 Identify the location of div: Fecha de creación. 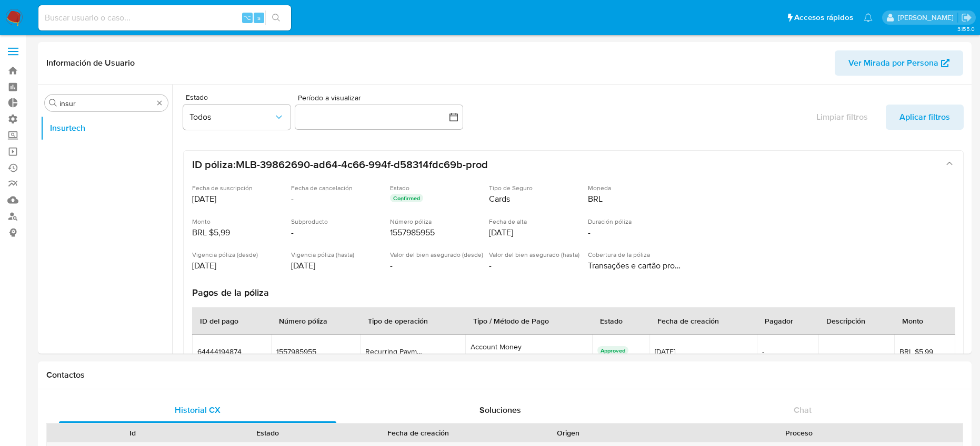
(418, 434).